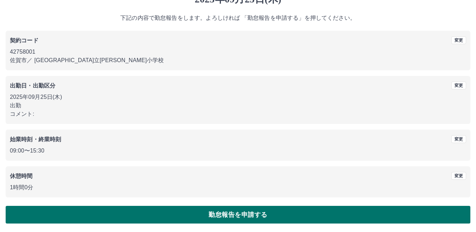 The height and width of the screenshot is (232, 476). I want to click on p: 09:00 〜 15:30, so click(238, 151).